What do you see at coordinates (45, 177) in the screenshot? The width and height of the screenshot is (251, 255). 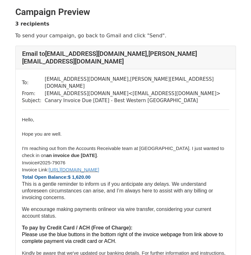 I see `span: Total Open Balance:` at bounding box center [45, 177].